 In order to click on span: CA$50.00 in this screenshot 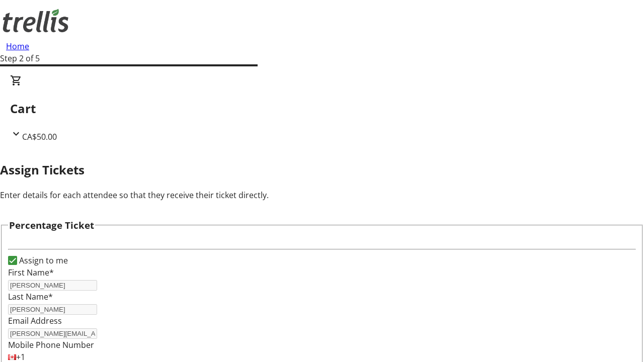, I will do `click(39, 137)`.